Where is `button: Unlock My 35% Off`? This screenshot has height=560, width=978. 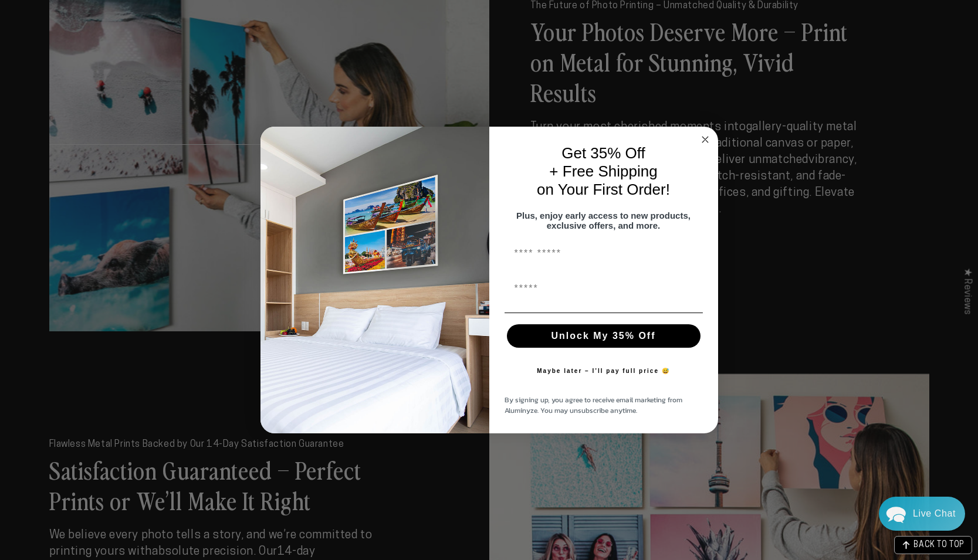
button: Unlock My 35% Off is located at coordinates (604, 336).